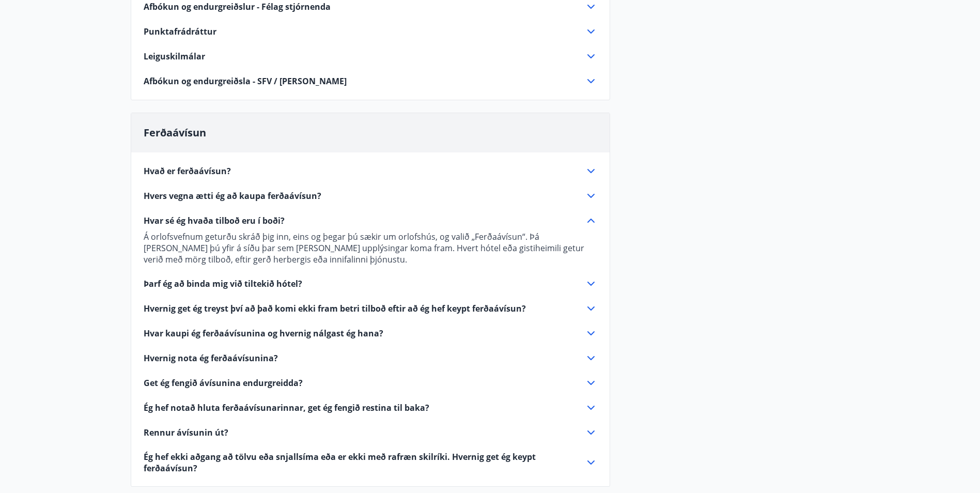  Describe the element at coordinates (370, 309) in the screenshot. I see `div: Hvernig get ég treyst því að það komi ekki fram betri tilboð eftir að ég hef keypt ferðaávísun?` at that location.